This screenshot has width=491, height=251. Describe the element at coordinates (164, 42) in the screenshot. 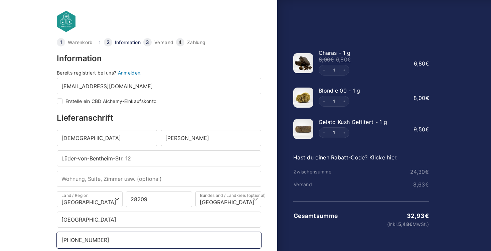

I see `a: Versand` at that location.